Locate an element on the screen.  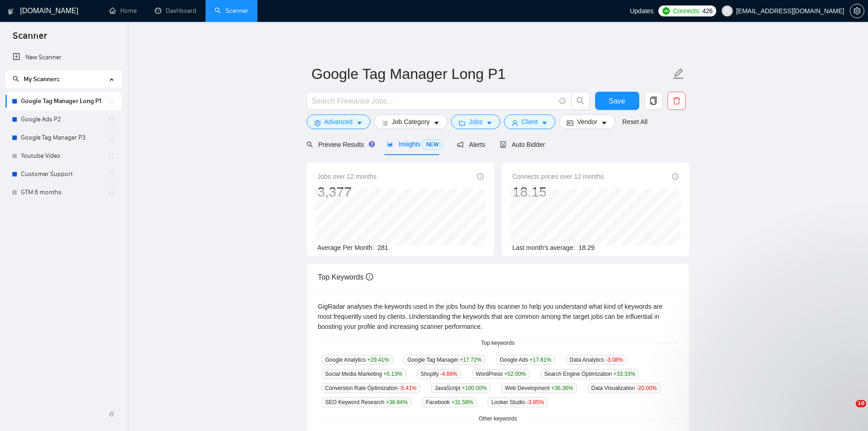
span: Average Per Month: is located at coordinates (346, 248).